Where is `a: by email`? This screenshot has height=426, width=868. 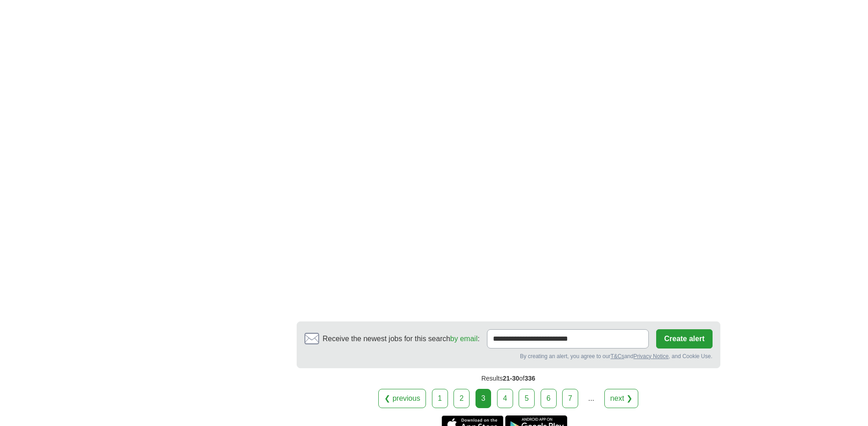
a: by email is located at coordinates (464, 338).